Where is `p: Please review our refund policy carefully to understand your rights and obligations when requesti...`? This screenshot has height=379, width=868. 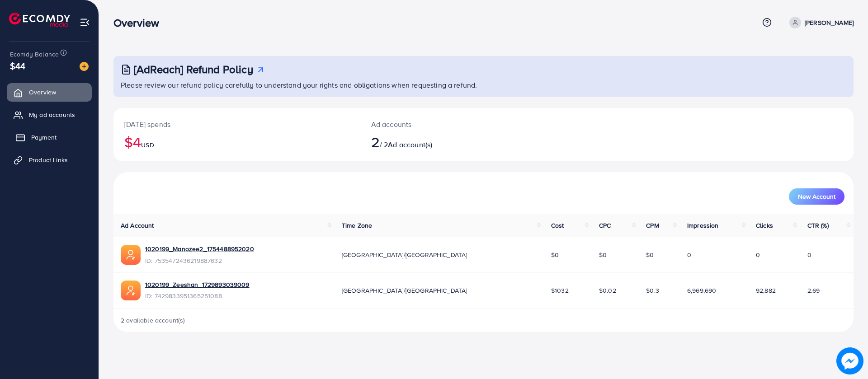 p: Please review our refund policy carefully to understand your rights and obligations when requesti... is located at coordinates (484, 85).